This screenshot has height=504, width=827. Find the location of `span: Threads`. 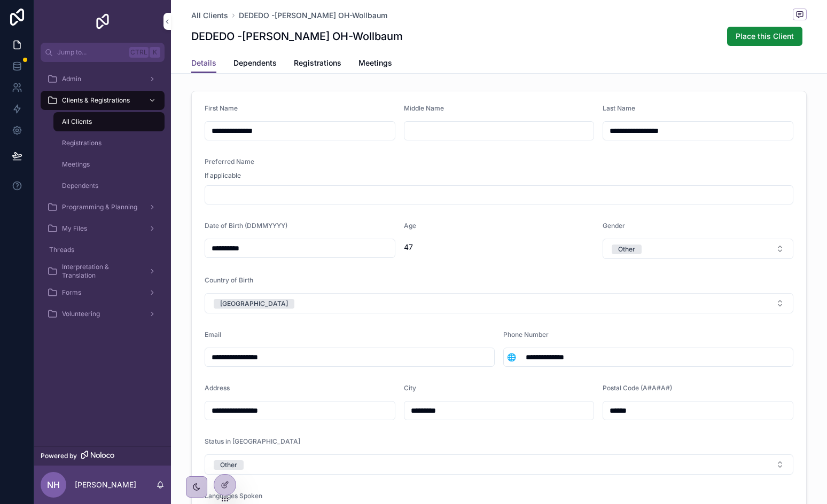

span: Threads is located at coordinates (62, 250).